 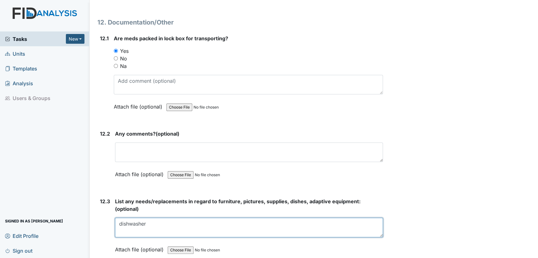 I want to click on label: 12.1, so click(x=104, y=38).